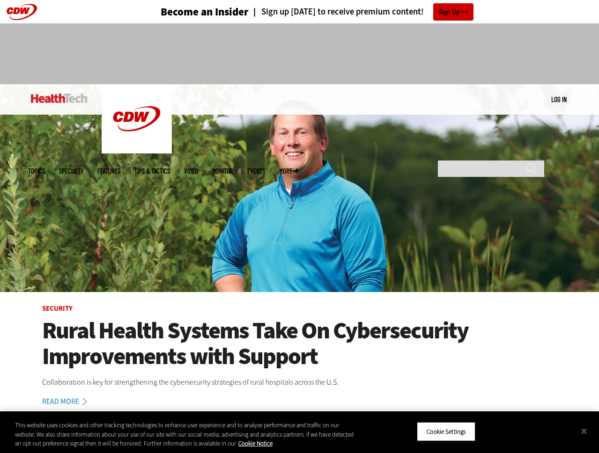  I want to click on h3: Become an Insider, so click(205, 12).